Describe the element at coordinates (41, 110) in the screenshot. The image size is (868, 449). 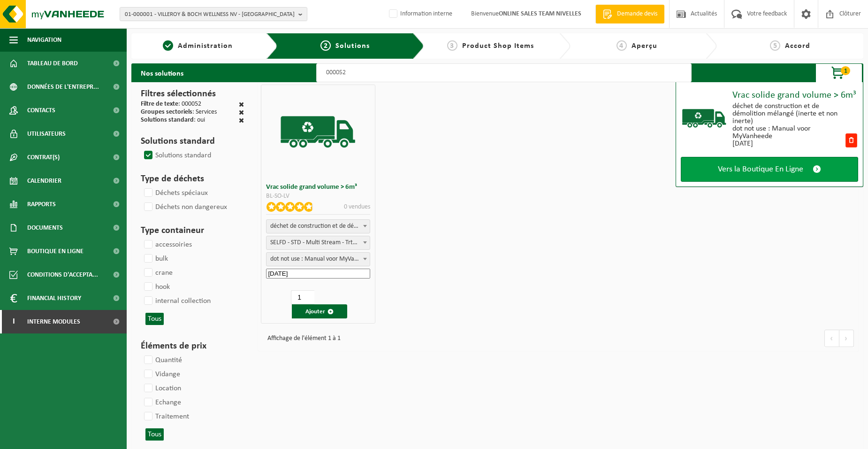
I see `span: Contacts` at that location.